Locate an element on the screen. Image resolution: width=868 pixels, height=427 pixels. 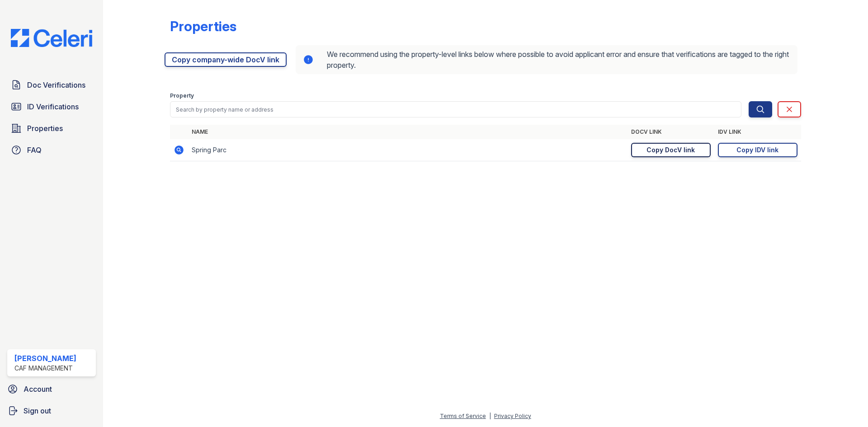
a: ID Verifications is located at coordinates (51, 107).